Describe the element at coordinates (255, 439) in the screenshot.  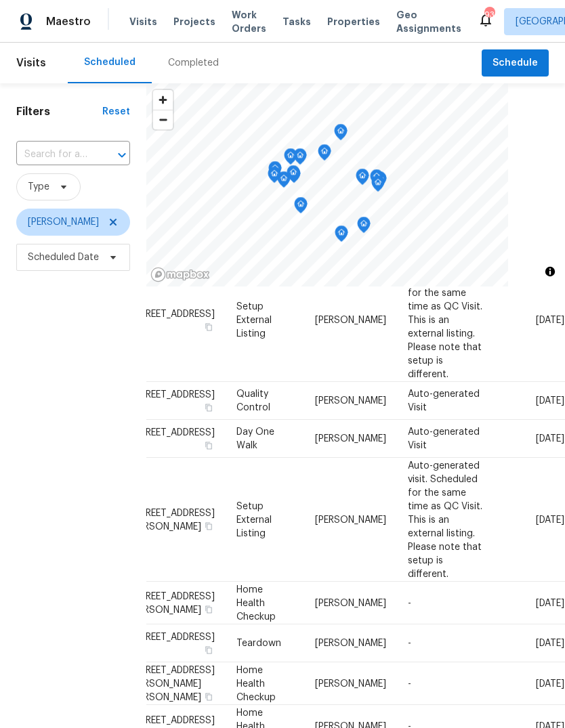
I see `span: Day One Walk` at that location.